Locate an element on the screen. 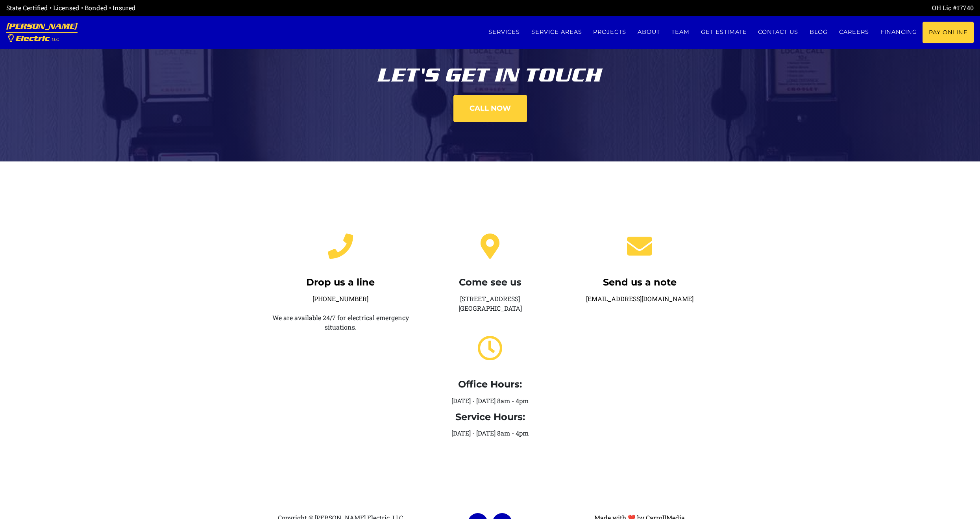  h4: Send us a note is located at coordinates (640, 282).